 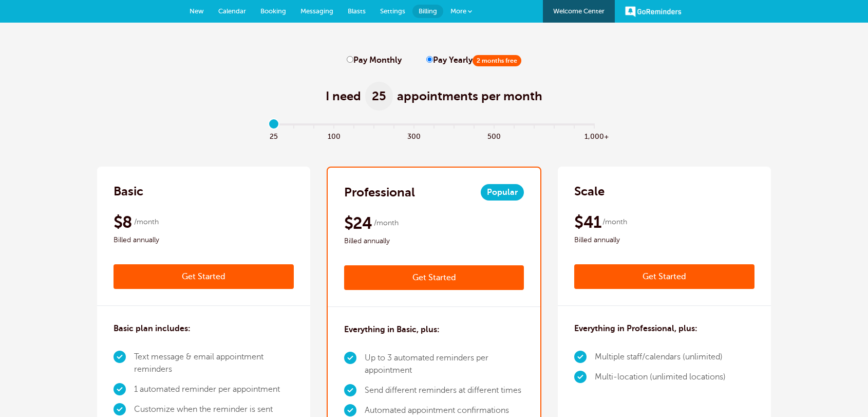 I want to click on span: Blasts, so click(x=356, y=11).